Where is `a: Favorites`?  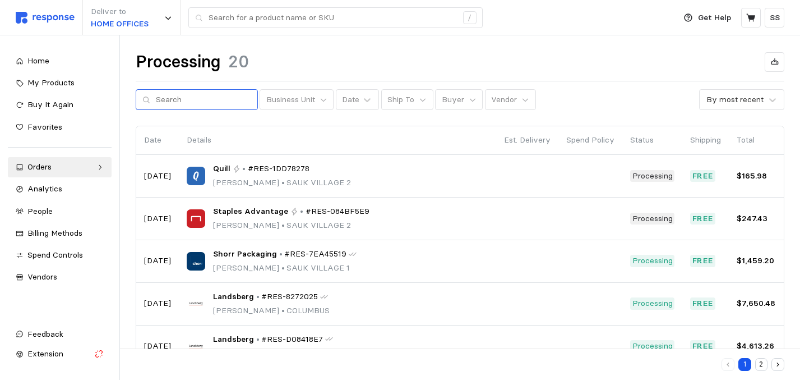
a: Favorites is located at coordinates (59, 127).